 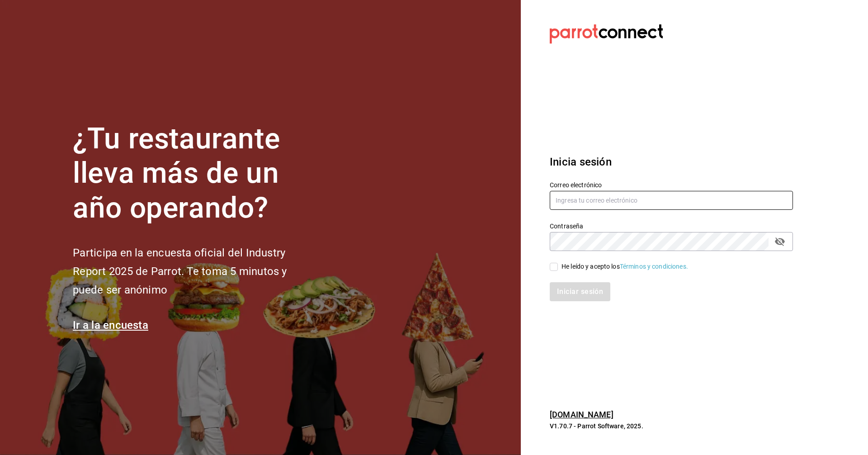 What do you see at coordinates (671, 162) in the screenshot?
I see `h3: Inicia sesión` at bounding box center [671, 162].